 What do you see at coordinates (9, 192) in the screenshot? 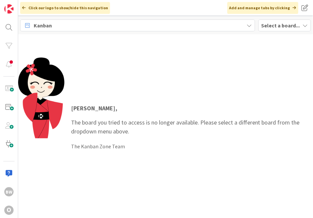
I see `div: BW` at bounding box center [9, 192].